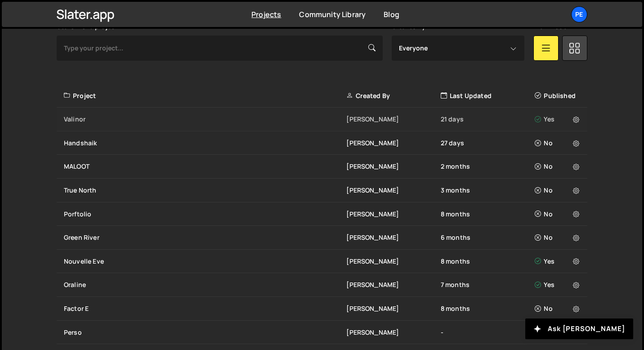 This screenshot has height=350, width=644. Describe the element at coordinates (205, 96) in the screenshot. I see `div: Project` at that location.